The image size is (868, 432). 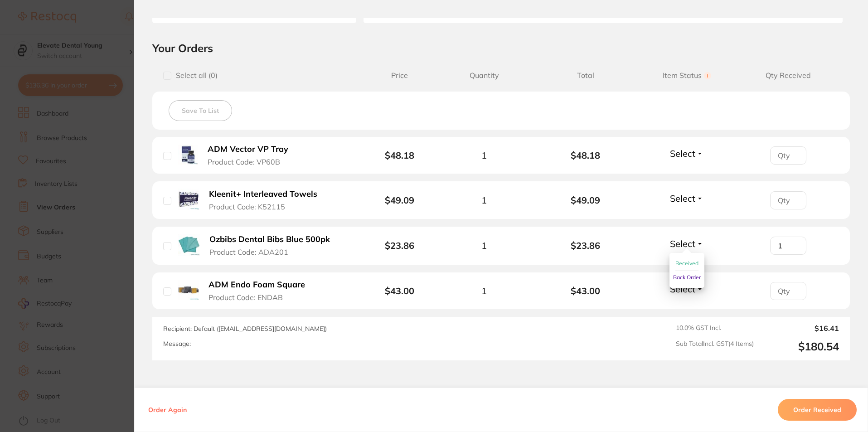 I want to click on button: Order Received, so click(x=817, y=410).